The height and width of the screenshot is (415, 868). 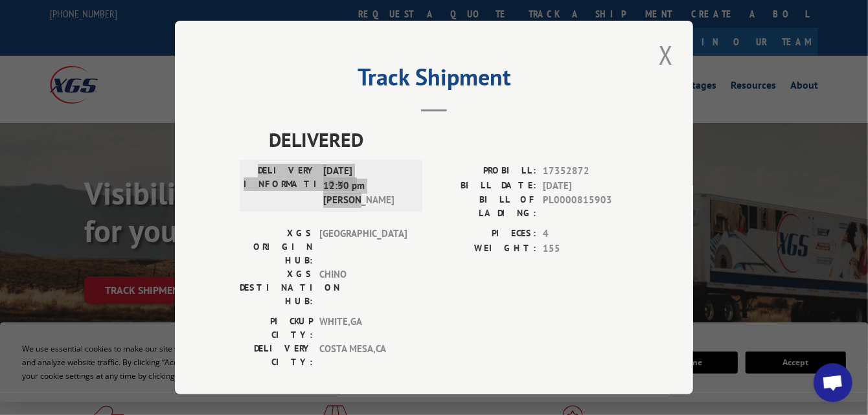 What do you see at coordinates (434, 80) in the screenshot?
I see `h2: Track Shipment` at bounding box center [434, 80].